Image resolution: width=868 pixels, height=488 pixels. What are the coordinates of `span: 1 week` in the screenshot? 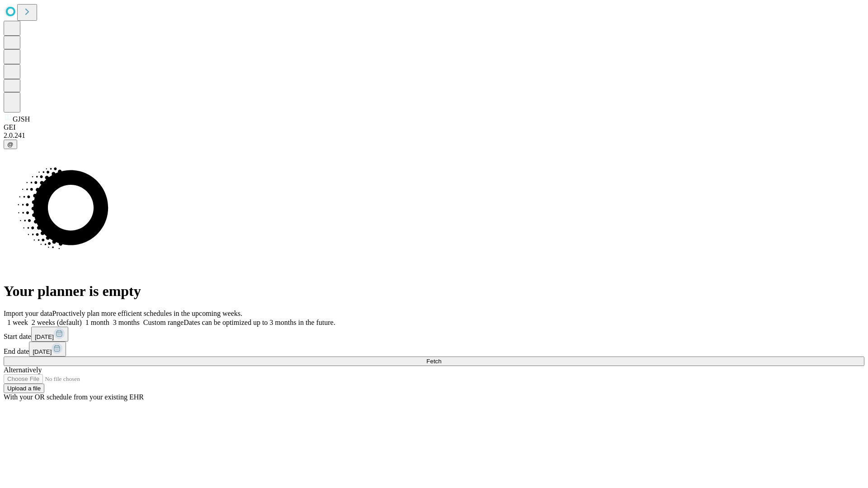 It's located at (18, 322).